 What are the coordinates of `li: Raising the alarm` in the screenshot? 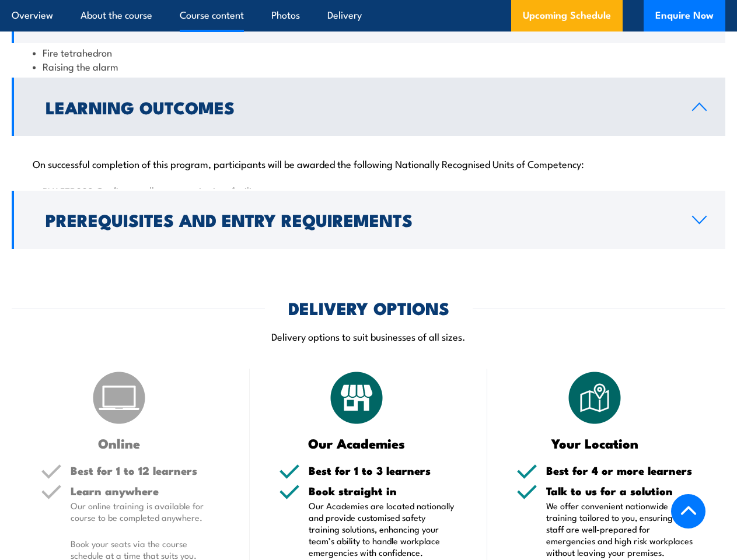 It's located at (368, 66).